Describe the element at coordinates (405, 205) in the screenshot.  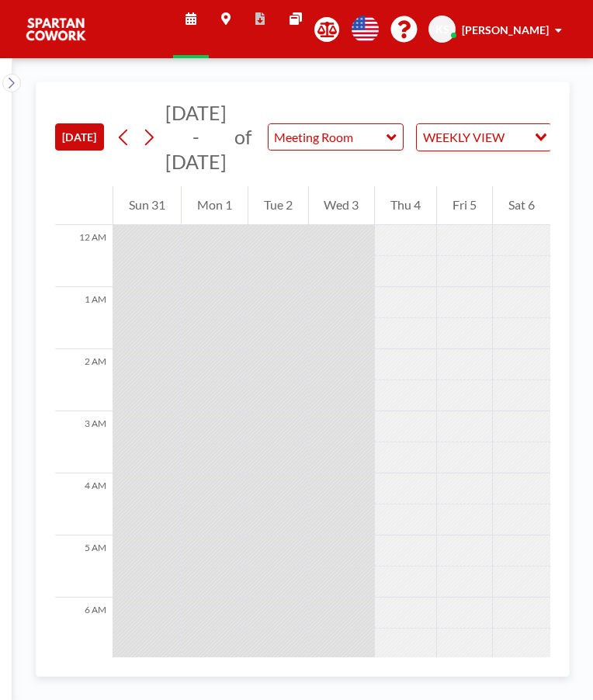
I see `div: Thu 4` at that location.